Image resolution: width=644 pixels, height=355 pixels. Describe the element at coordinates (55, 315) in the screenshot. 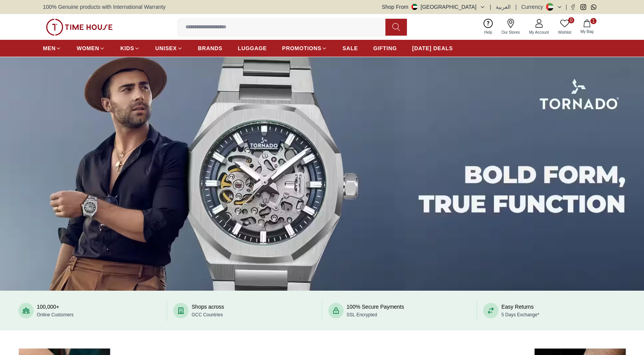

I see `span: Online Customers` at that location.